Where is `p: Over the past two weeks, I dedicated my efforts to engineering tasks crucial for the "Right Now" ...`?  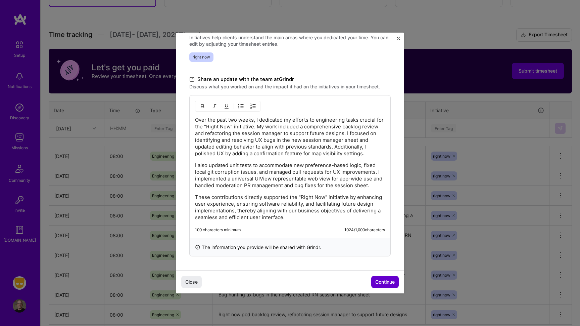 p: Over the past two weeks, I dedicated my efforts to engineering tasks crucial for the "Right Now" ... is located at coordinates (290, 137).